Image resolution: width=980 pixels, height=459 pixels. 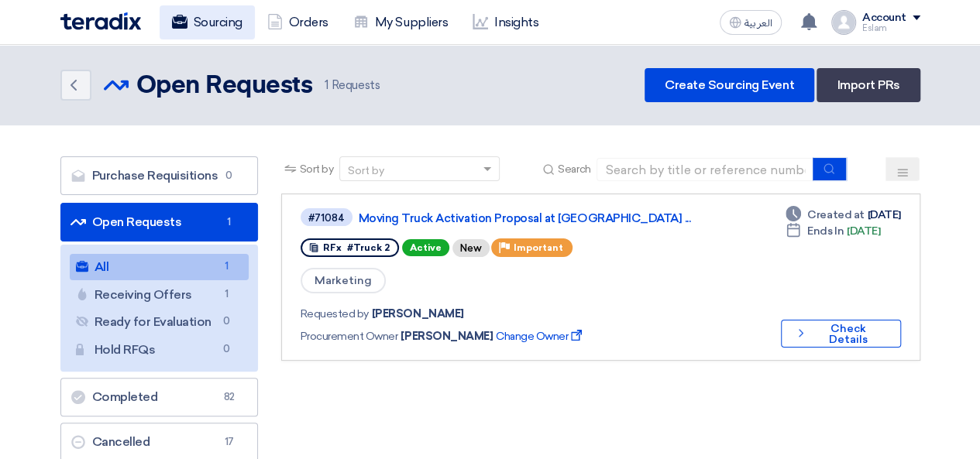 I want to click on span: Requested by, so click(x=335, y=313).